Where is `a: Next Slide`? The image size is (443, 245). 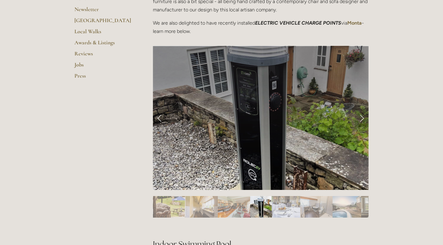
a: Next Slide is located at coordinates (362, 118).